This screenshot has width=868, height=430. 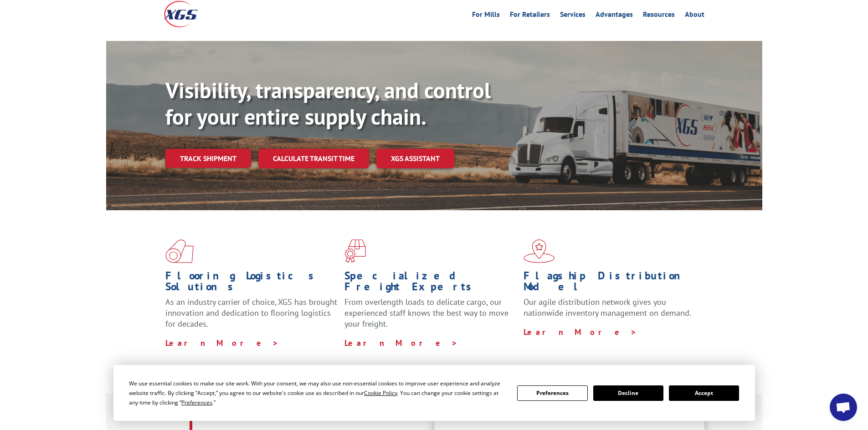 I want to click on img: xgs-icon-focused-on-flooring-red, so click(x=355, y=251).